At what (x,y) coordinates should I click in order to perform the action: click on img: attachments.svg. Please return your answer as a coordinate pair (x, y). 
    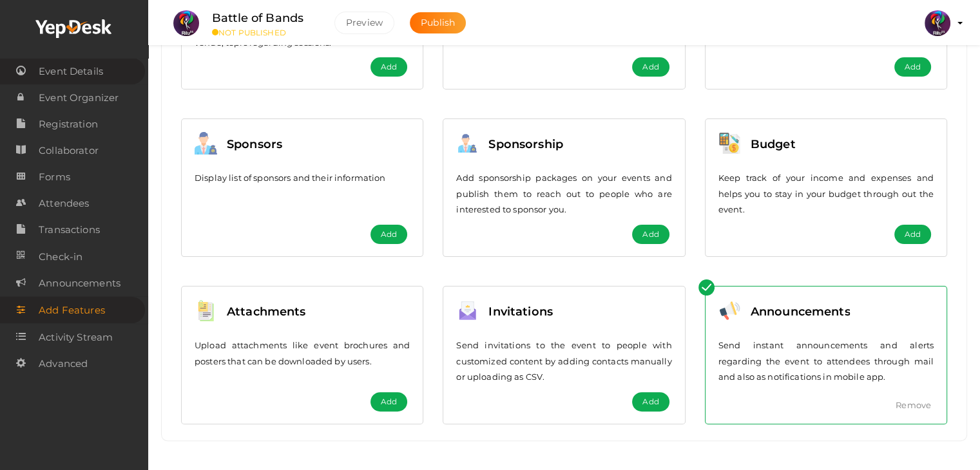
    Looking at the image, I should click on (206, 310).